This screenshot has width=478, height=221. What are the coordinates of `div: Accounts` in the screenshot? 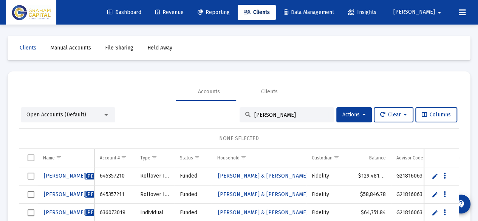 It's located at (209, 92).